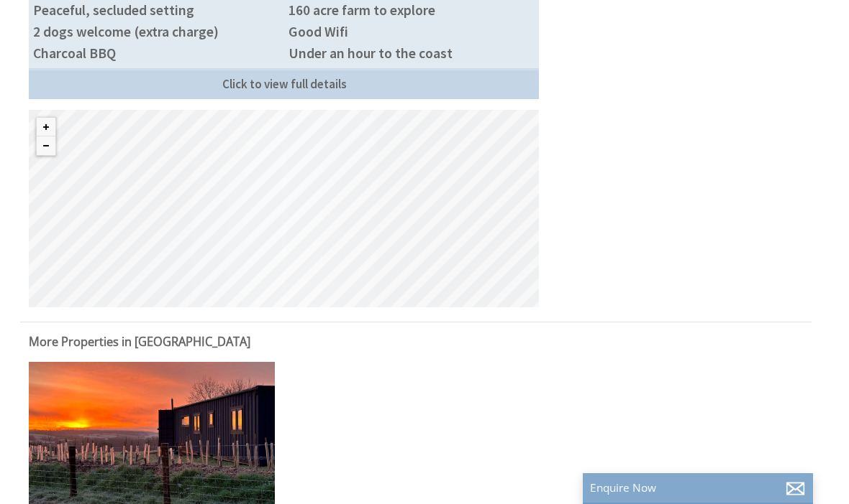 This screenshot has width=849, height=504. What do you see at coordinates (698, 488) in the screenshot?
I see `p: Enquire Now` at bounding box center [698, 488].